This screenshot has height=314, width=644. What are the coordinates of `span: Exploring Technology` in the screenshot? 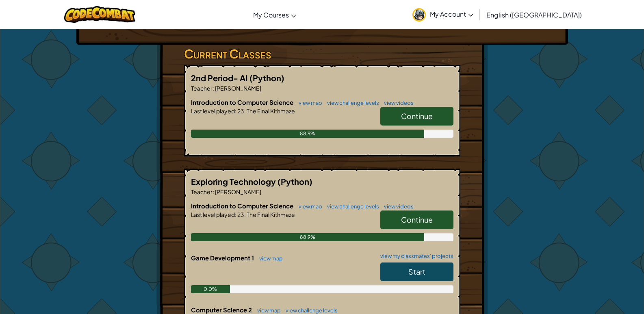 It's located at (234, 181).